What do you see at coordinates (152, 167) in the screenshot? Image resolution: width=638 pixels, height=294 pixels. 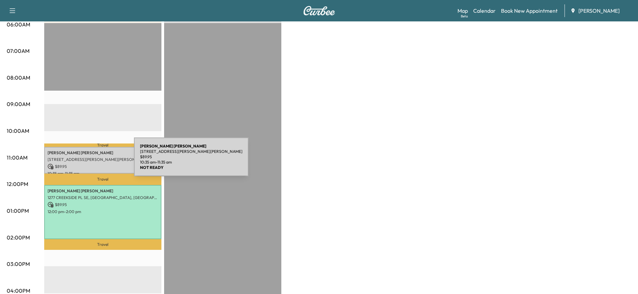 I see `b: NOT READY` at bounding box center [152, 167].